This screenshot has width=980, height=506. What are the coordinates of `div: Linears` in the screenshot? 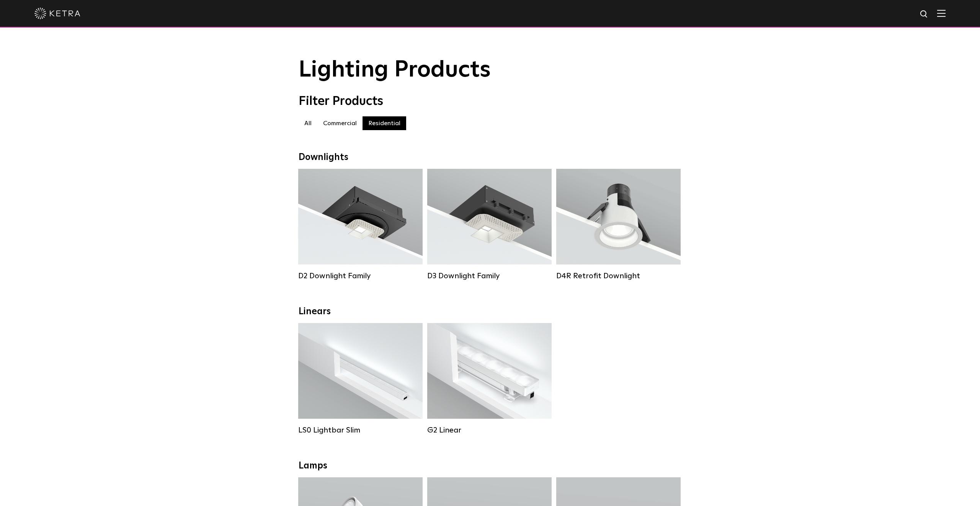 It's located at (490, 311).